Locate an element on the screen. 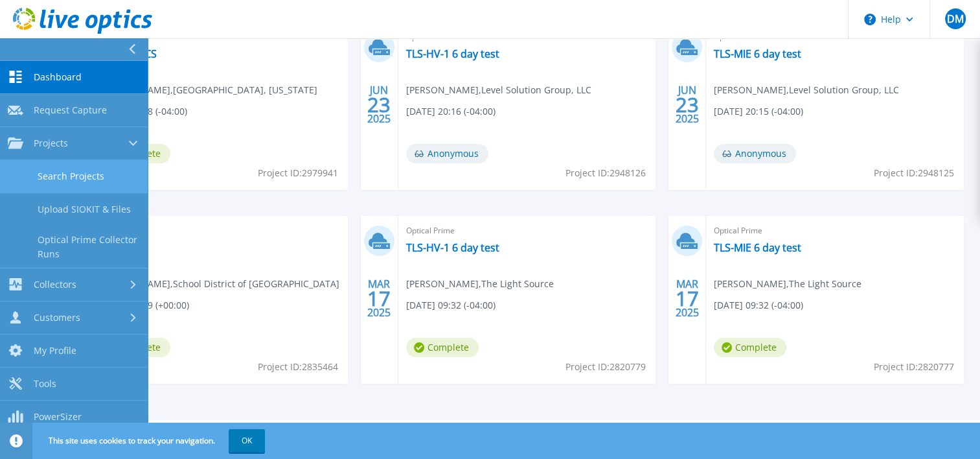  span: Tools is located at coordinates (45, 383).